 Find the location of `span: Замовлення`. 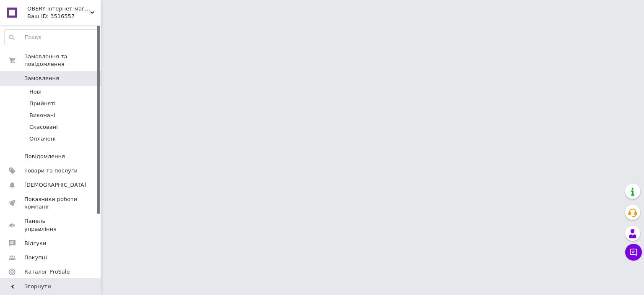

span: Замовлення is located at coordinates (41, 78).